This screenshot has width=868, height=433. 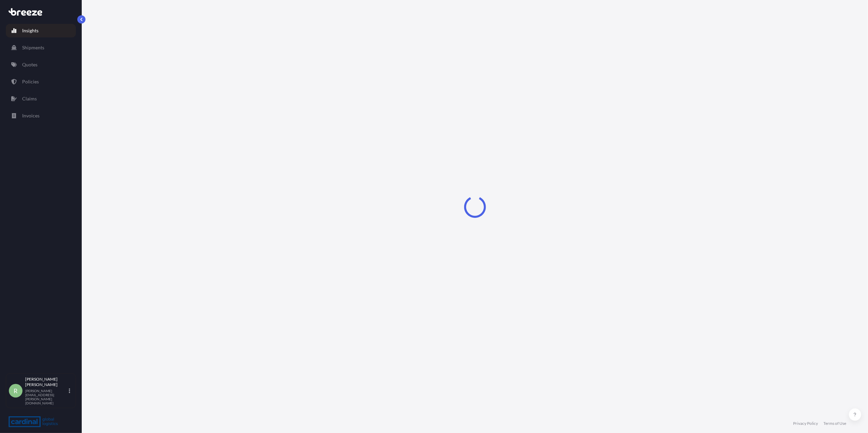 I want to click on p: Shipments, so click(x=33, y=48).